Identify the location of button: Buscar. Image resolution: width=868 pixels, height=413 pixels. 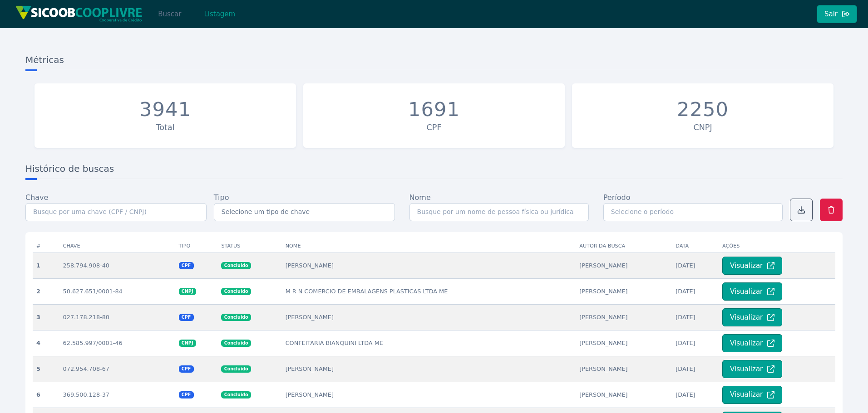
(170, 14).